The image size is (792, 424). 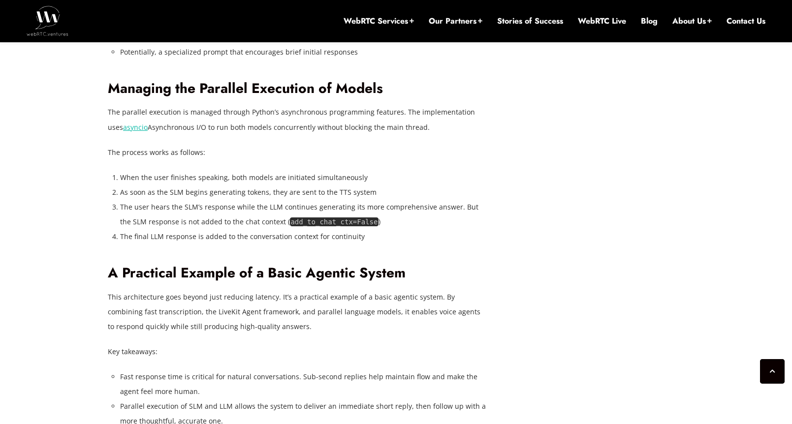 I want to click on p: The process works as follows:, so click(x=297, y=153).